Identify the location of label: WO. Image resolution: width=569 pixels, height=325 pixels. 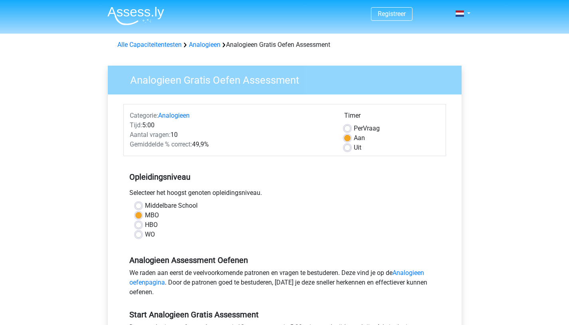
(150, 234).